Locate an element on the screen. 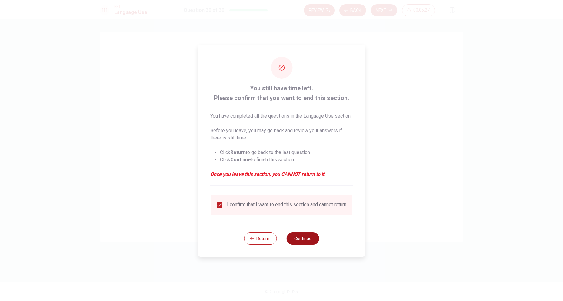 The width and height of the screenshot is (563, 301). span: You still have time left. Please confirm that you want to end this section. is located at coordinates (281, 93).